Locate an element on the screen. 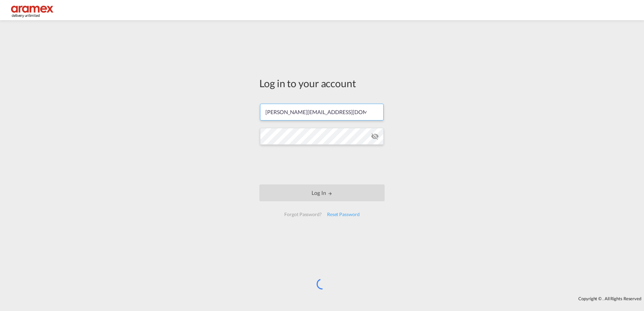 Image resolution: width=644 pixels, height=311 pixels. md-icon: icon-eye-off is located at coordinates (375, 137).